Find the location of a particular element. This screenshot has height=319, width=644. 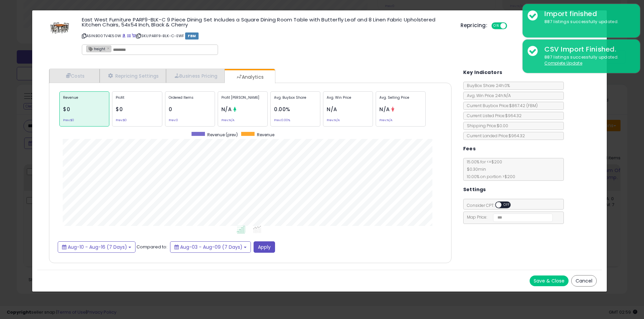

span: Map Price: is located at coordinates (508, 217).